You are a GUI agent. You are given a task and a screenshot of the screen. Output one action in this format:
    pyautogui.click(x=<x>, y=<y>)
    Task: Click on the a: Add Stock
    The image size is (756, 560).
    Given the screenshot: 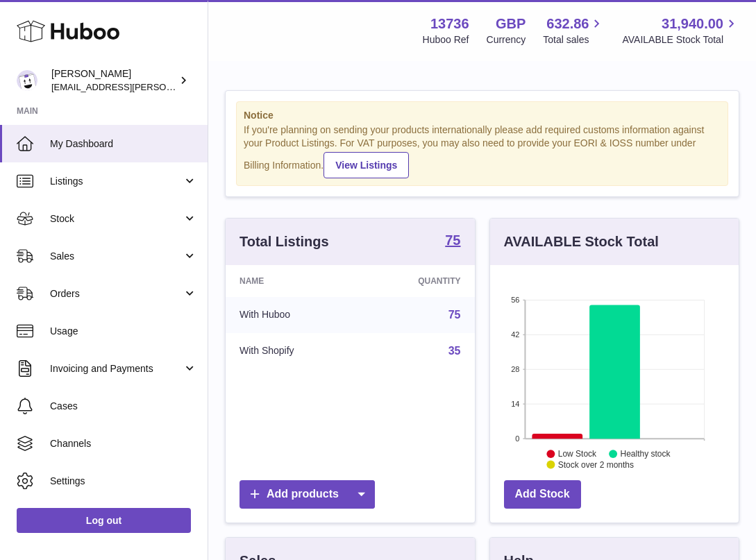 What is the action you would take?
    pyautogui.click(x=542, y=494)
    